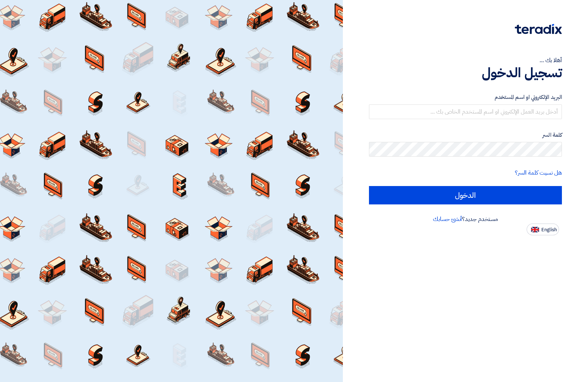  What do you see at coordinates (465, 97) in the screenshot?
I see `label: البريد الإلكتروني او اسم المستخدم` at bounding box center [465, 97].